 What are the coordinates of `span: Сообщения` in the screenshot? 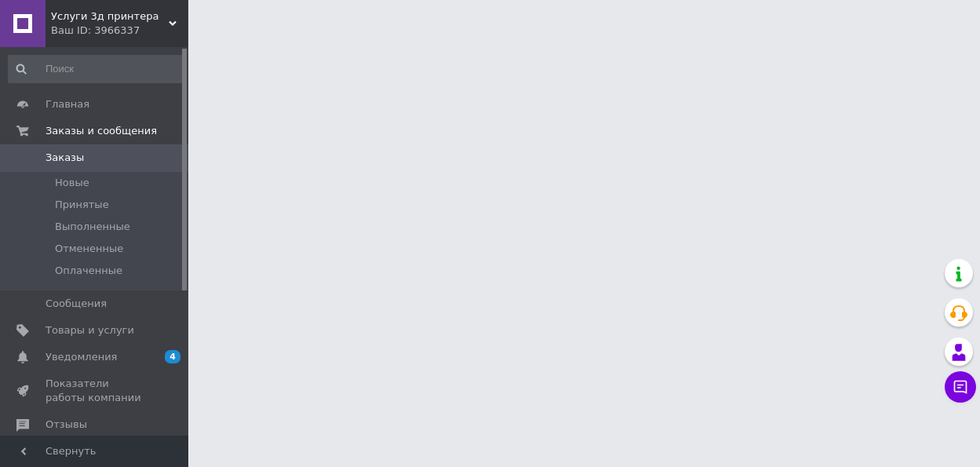 It's located at (76, 304).